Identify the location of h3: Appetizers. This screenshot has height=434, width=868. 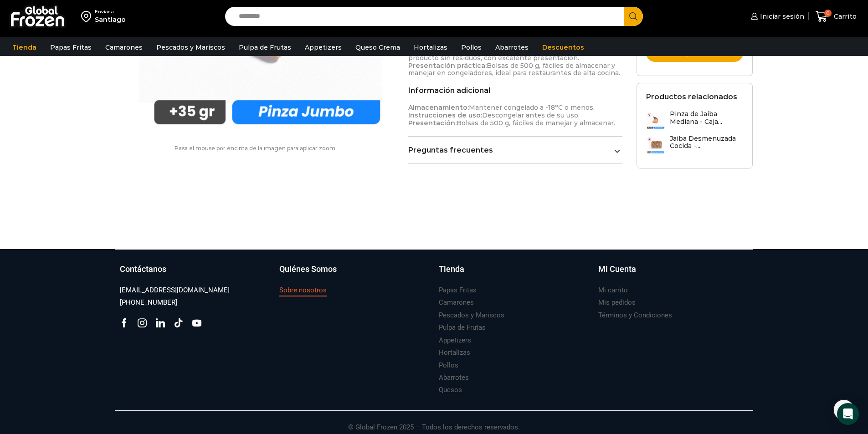
(455, 340).